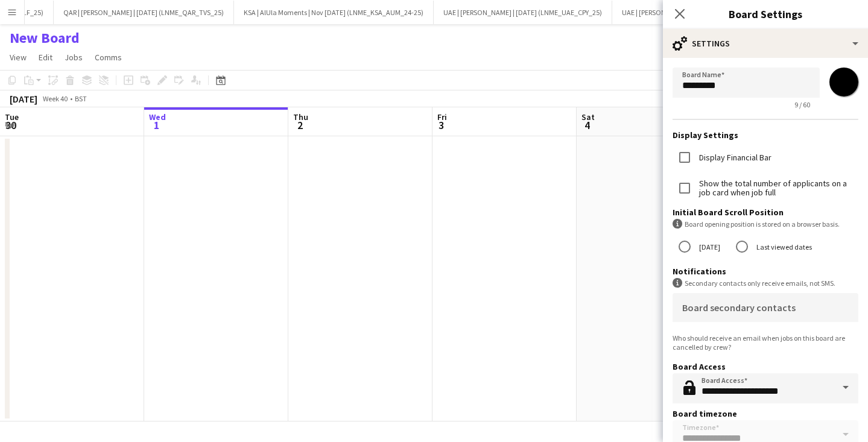 Image resolution: width=868 pixels, height=442 pixels. I want to click on a: Edit, so click(45, 57).